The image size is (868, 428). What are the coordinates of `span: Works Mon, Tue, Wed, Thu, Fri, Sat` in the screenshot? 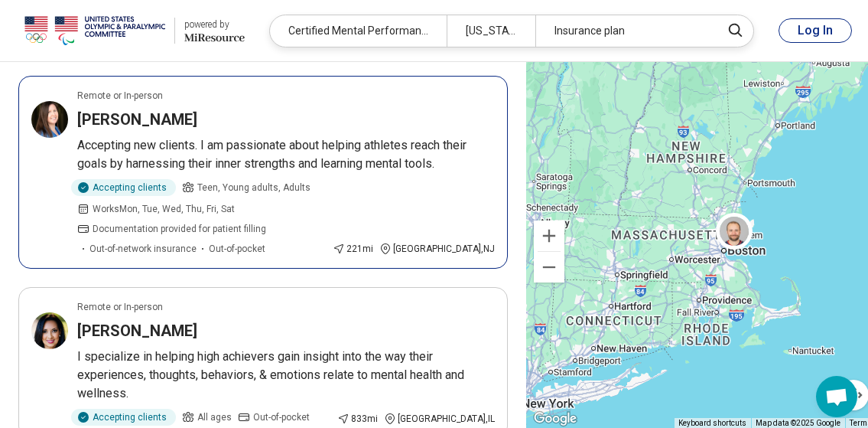 It's located at (164, 209).